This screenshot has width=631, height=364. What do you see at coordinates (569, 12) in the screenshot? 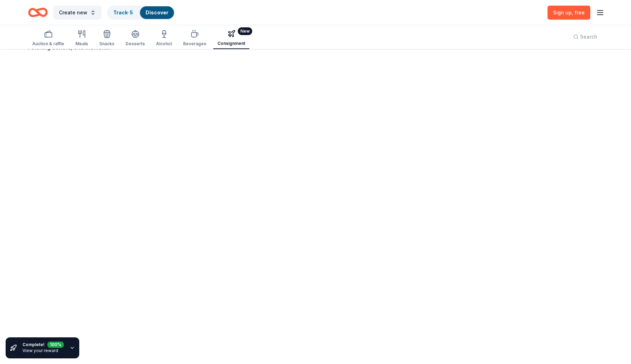
I see `span: Sign up` at bounding box center [569, 12].